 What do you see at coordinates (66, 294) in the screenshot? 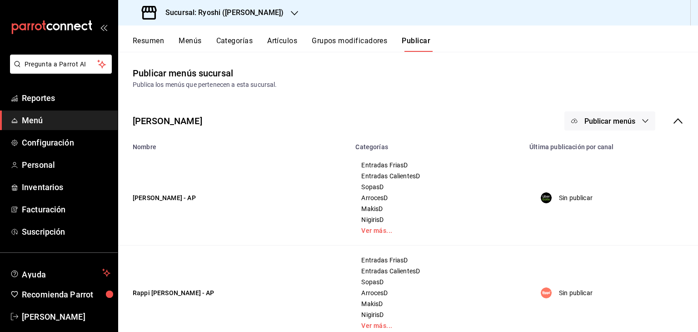
I see `span: Recomienda Parrot` at bounding box center [66, 294].